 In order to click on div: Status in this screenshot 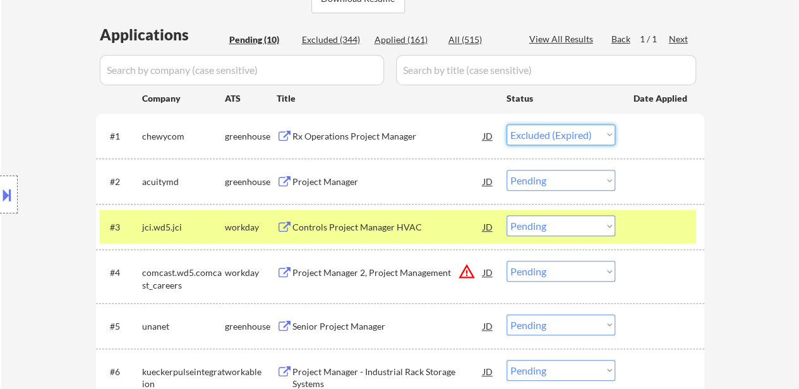, I will do `click(561, 98)`.